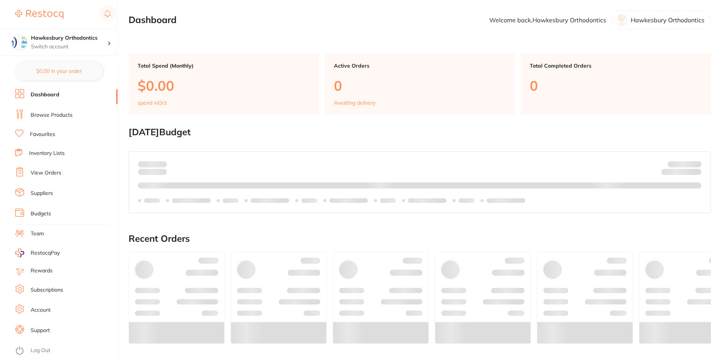  Describe the element at coordinates (224, 85) in the screenshot. I see `p: $0.00` at that location.